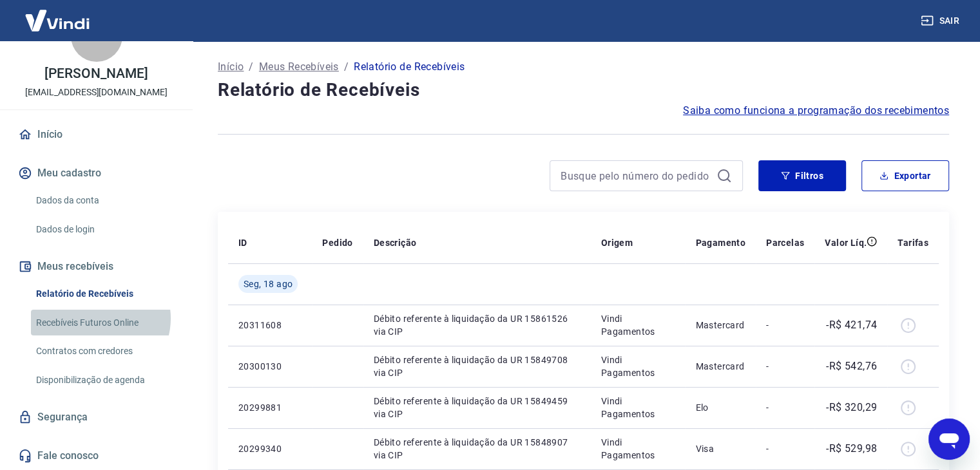 The image size is (980, 470). I want to click on button: Meu cadastro, so click(96, 174).